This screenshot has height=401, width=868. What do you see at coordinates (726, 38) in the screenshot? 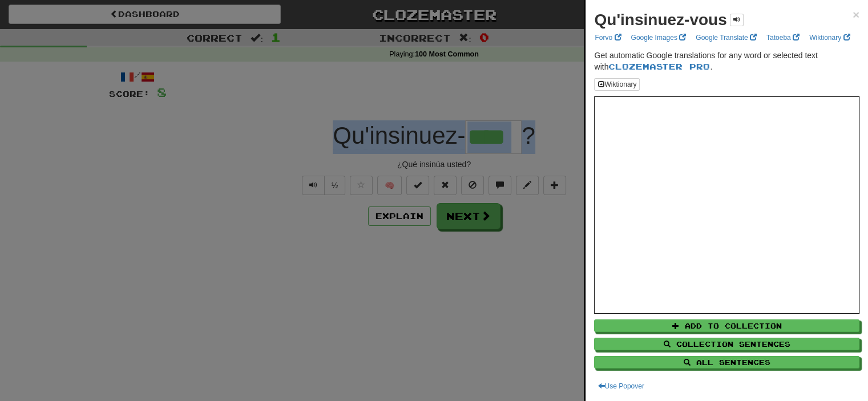
I see `a: Google Translate` at bounding box center [726, 38].